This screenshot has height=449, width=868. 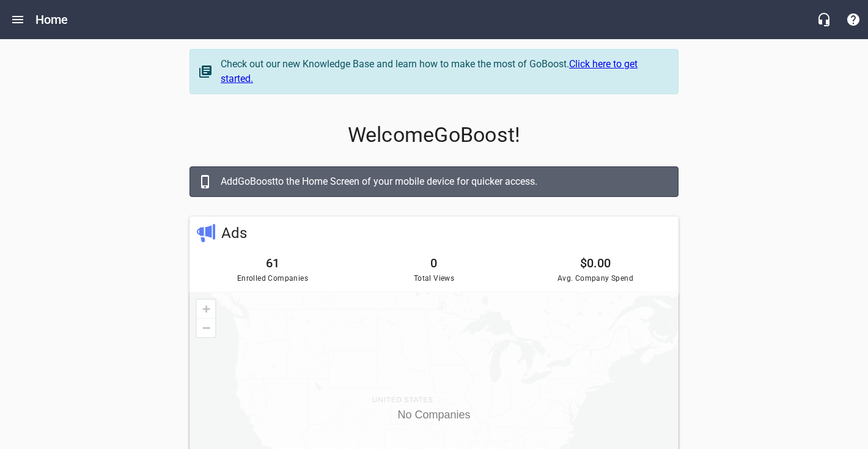 What do you see at coordinates (595, 264) in the screenshot?
I see `h6: $0.00` at bounding box center [595, 264].